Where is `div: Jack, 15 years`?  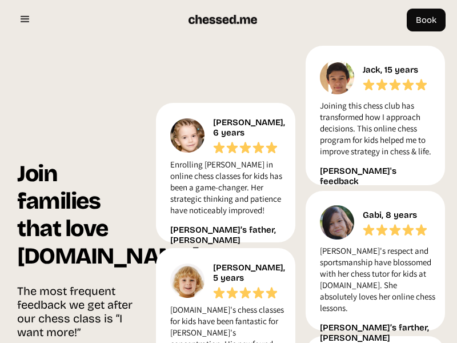 div: Jack, 15 years is located at coordinates (392, 70).